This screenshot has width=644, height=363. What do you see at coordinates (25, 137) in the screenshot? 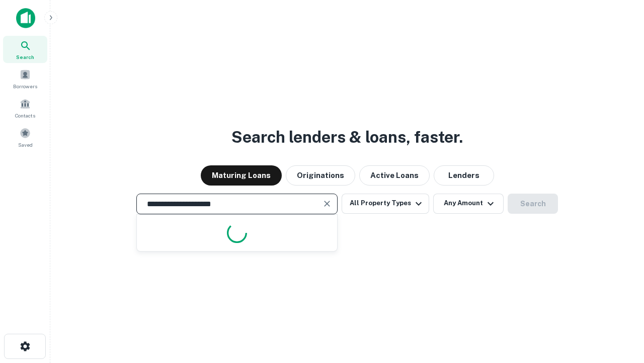
I see `div: Saved` at bounding box center [25, 137].